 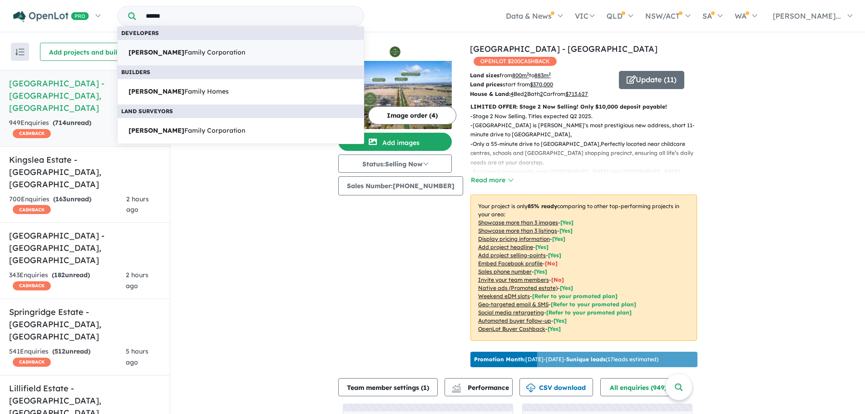 I want to click on u: Embed Facebook profile, so click(x=511, y=263).